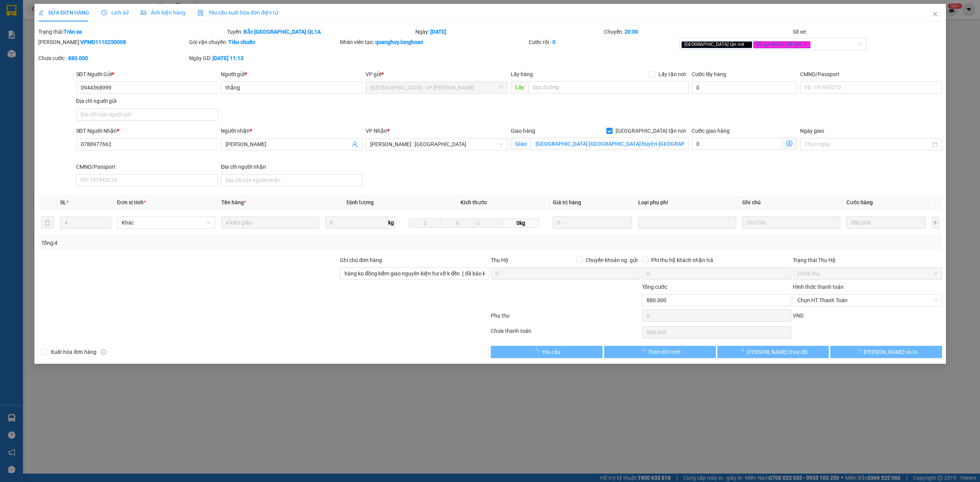  What do you see at coordinates (400, 42) in the screenshot?
I see `b: quanghuy.longhoan` at bounding box center [400, 42].